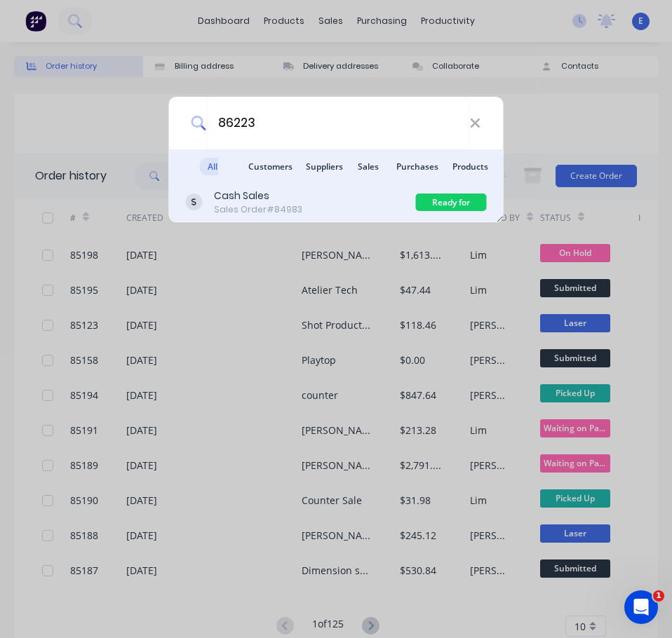 The height and width of the screenshot is (638, 672). What do you see at coordinates (324, 166) in the screenshot?
I see `span: Suppliers` at bounding box center [324, 166].